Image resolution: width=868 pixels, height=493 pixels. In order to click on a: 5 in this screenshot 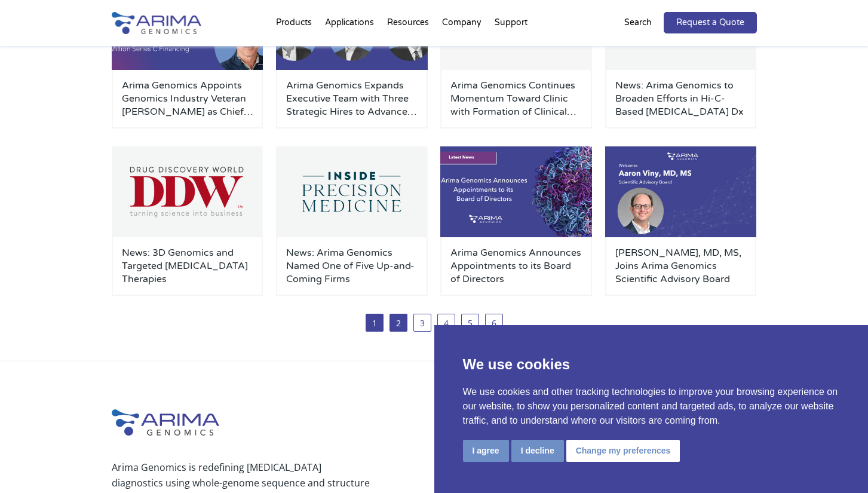, I will do `click(470, 323)`.